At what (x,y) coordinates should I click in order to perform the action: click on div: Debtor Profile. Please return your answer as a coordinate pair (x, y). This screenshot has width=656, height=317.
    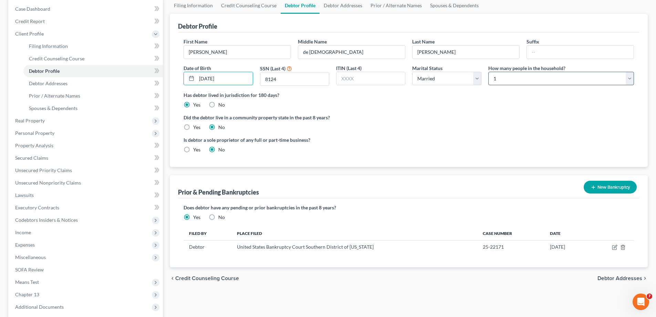
    Looking at the image, I should click on (198, 26).